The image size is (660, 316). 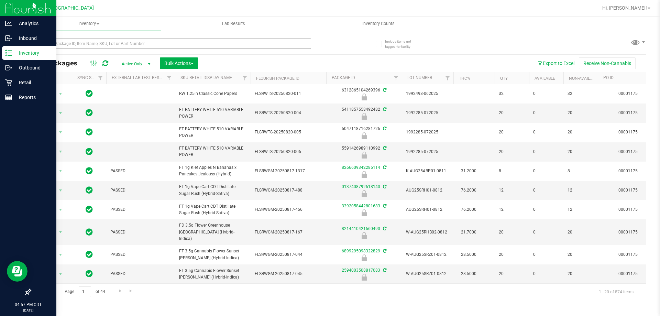 What do you see at coordinates (556, 63) in the screenshot?
I see `button: Export to Excel` at bounding box center [556, 63].